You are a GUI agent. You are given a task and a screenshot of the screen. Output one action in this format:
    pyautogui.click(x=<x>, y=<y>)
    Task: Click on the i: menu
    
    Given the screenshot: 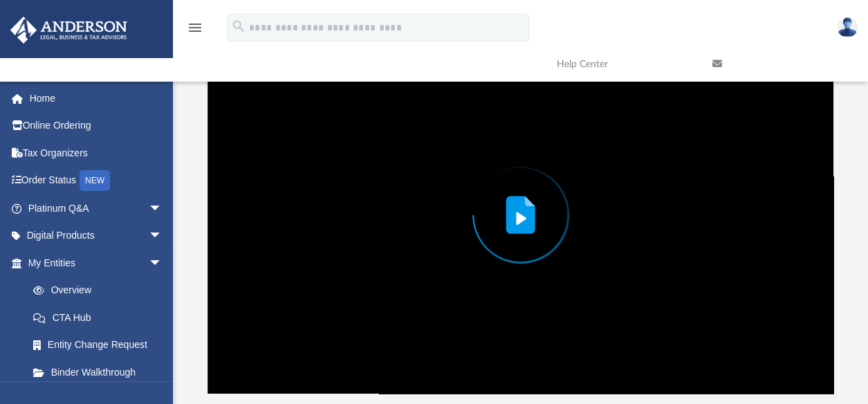 What is the action you would take?
    pyautogui.click(x=195, y=28)
    